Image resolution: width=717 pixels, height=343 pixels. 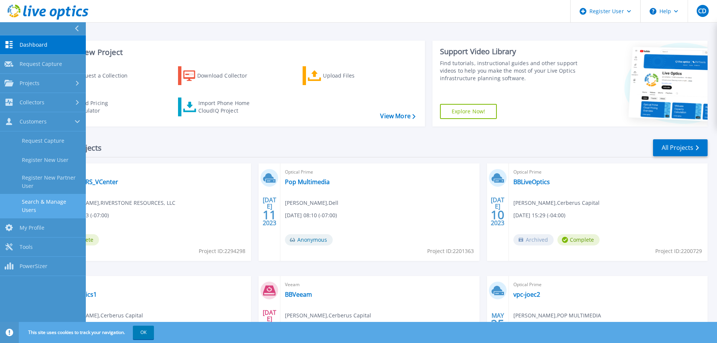 What do you see at coordinates (298, 294) in the screenshot?
I see `a: BBVeeam` at bounding box center [298, 294].